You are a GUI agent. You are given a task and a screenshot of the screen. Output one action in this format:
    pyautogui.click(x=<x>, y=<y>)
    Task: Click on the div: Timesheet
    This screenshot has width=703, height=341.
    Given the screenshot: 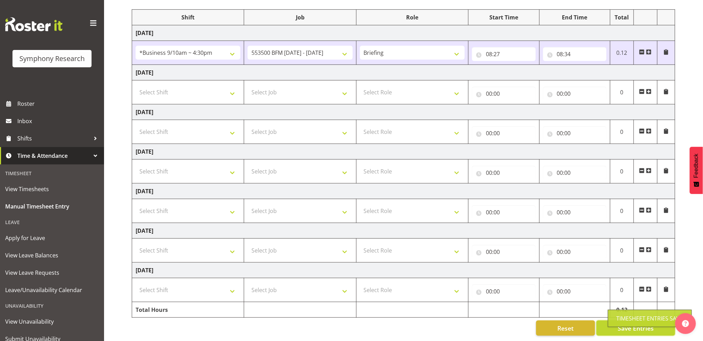 What is the action you would take?
    pyautogui.click(x=52, y=173)
    